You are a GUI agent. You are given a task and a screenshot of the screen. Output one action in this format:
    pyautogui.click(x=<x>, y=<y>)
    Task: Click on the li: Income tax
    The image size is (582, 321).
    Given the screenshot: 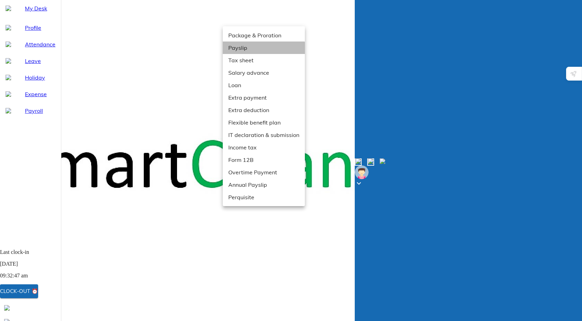 What is the action you would take?
    pyautogui.click(x=264, y=148)
    